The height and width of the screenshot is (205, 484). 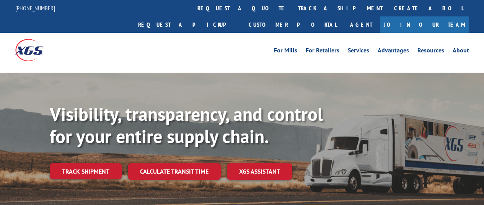 What do you see at coordinates (359, 52) in the screenshot?
I see `a: Services` at bounding box center [359, 52].